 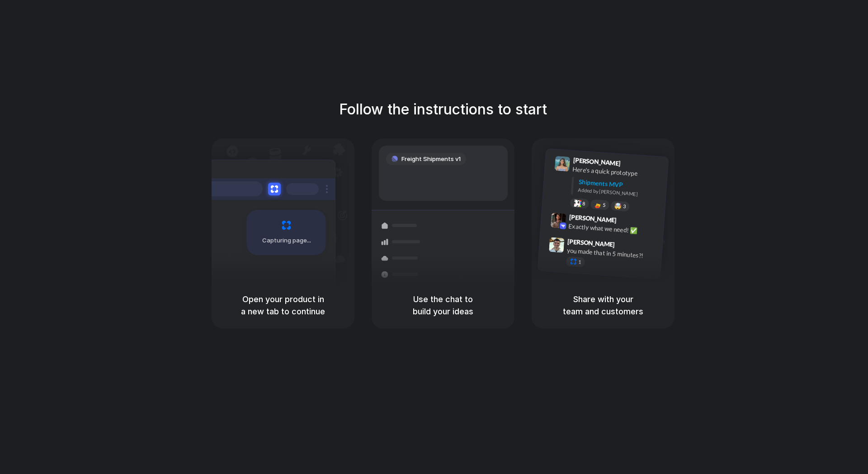 I want to click on h5: Open your product in a new tab to continue, so click(x=283, y=306).